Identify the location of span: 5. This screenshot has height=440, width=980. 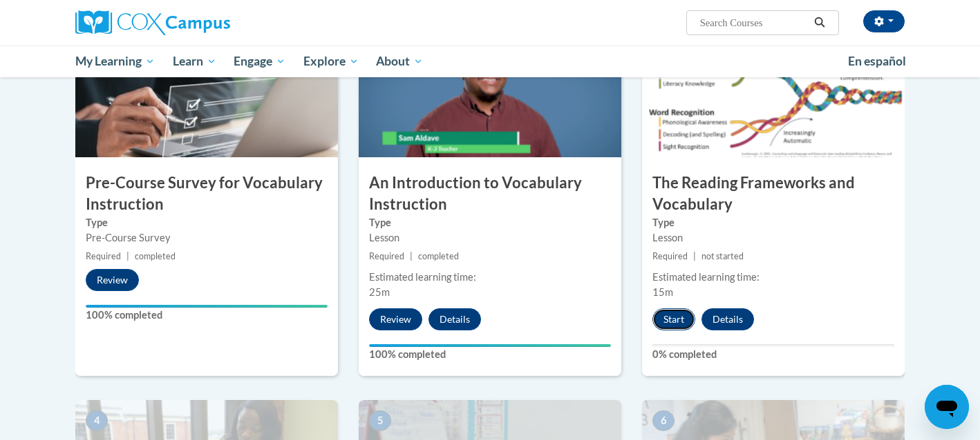
(380, 421).